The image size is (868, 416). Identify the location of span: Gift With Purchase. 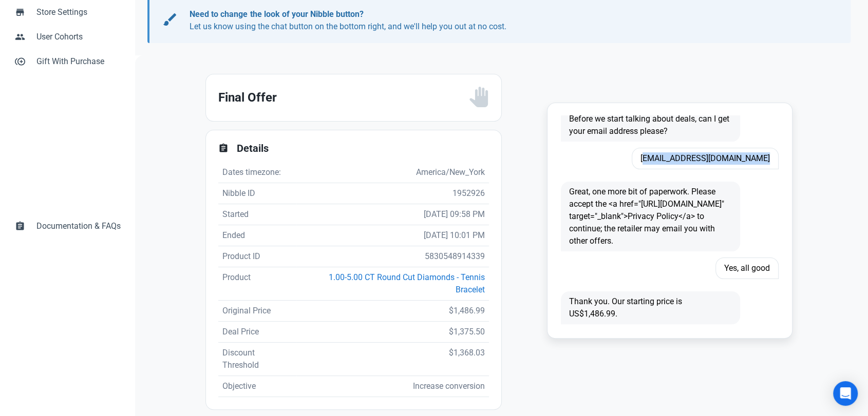
(79, 61).